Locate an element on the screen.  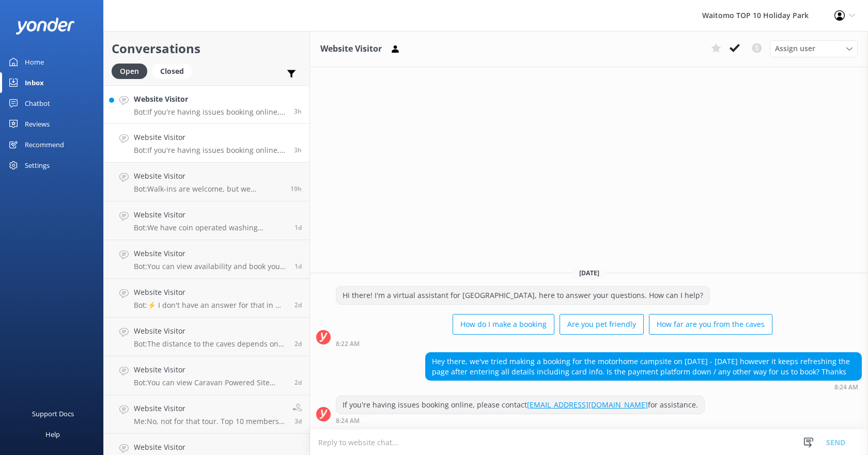
h2: Conversations is located at coordinates (207, 48).